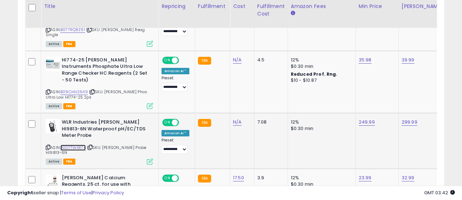 This screenshot has height=200, width=462. I want to click on div: Repricing, so click(177, 6).